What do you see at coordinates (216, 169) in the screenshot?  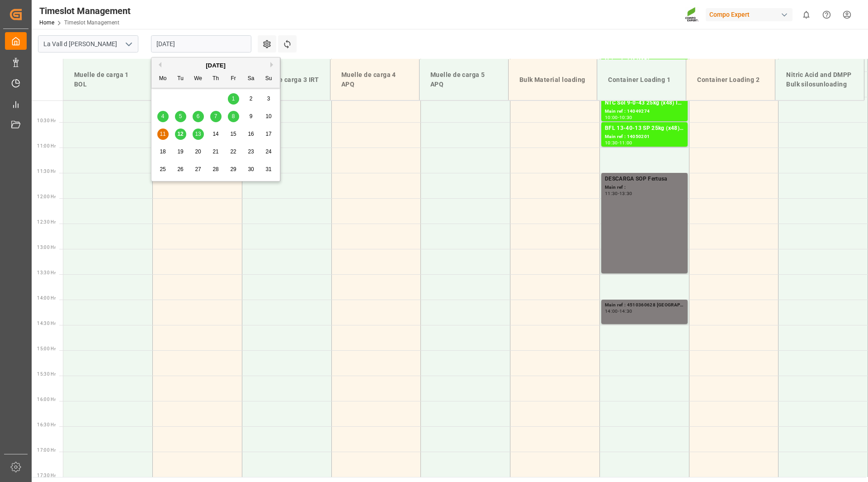 I see `div: Choose Thursday, August 28th, 2025` at bounding box center [216, 169].